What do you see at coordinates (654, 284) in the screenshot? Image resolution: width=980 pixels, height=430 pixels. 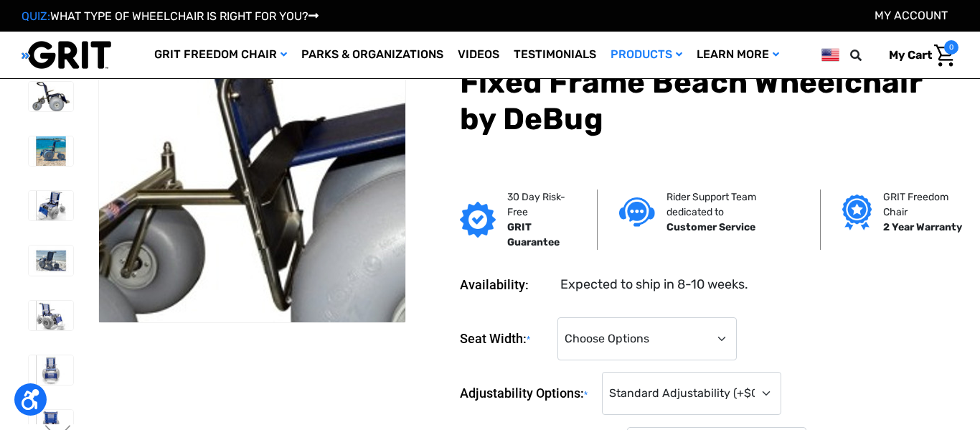 I see `dd: Expected to ship in 8-10 weeks.` at bounding box center [654, 284].